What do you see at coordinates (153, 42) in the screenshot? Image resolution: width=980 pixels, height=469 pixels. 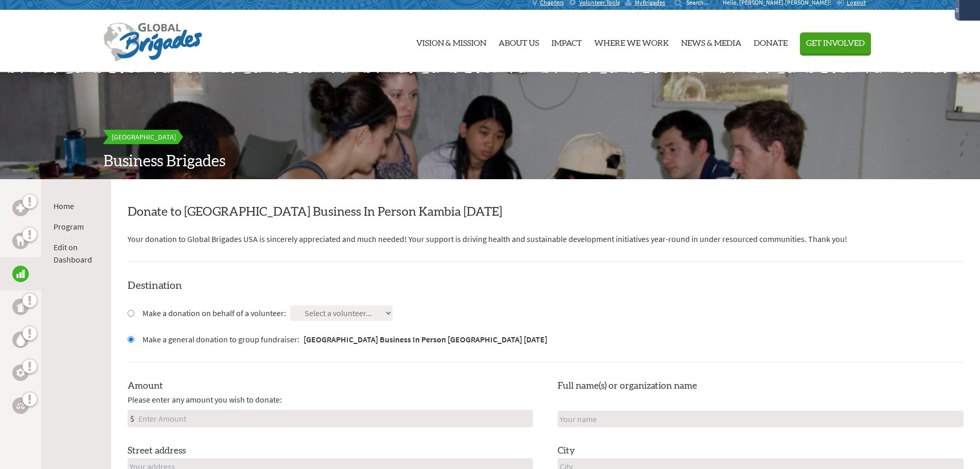 I see `img: Global Brigades Logo` at bounding box center [153, 42].